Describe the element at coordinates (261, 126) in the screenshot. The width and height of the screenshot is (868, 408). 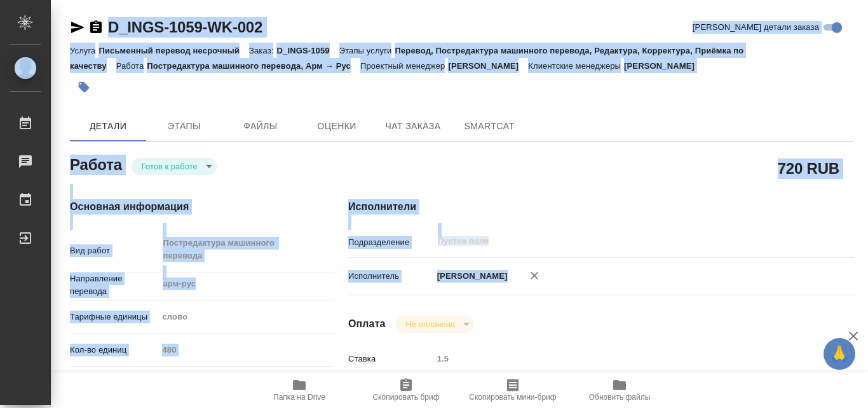
I see `span: Файлы` at that location.